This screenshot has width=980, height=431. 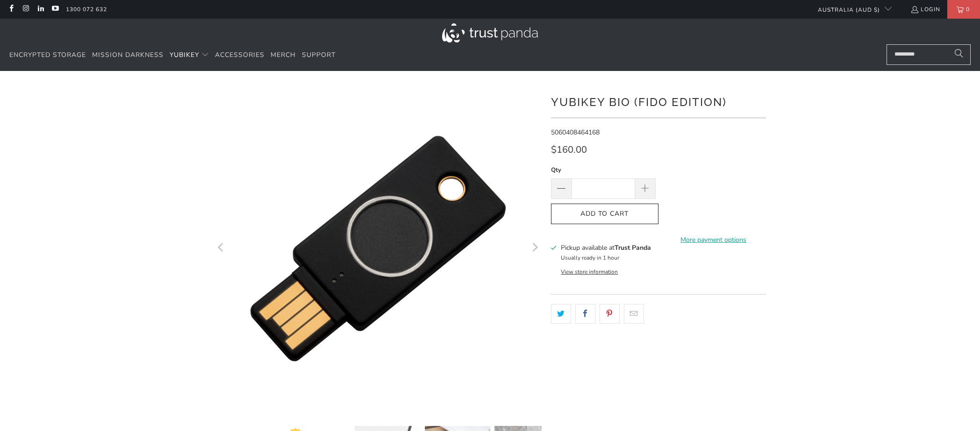 What do you see at coordinates (589, 272) in the screenshot?
I see `button: View store information` at bounding box center [589, 272].